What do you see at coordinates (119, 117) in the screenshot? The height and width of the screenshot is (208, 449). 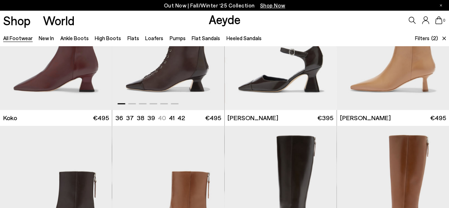 I see `li: 36` at bounding box center [119, 117].